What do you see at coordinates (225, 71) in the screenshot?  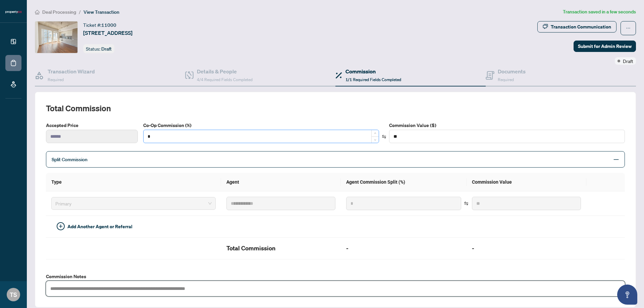 I see `h4: Details & People` at bounding box center [225, 71].